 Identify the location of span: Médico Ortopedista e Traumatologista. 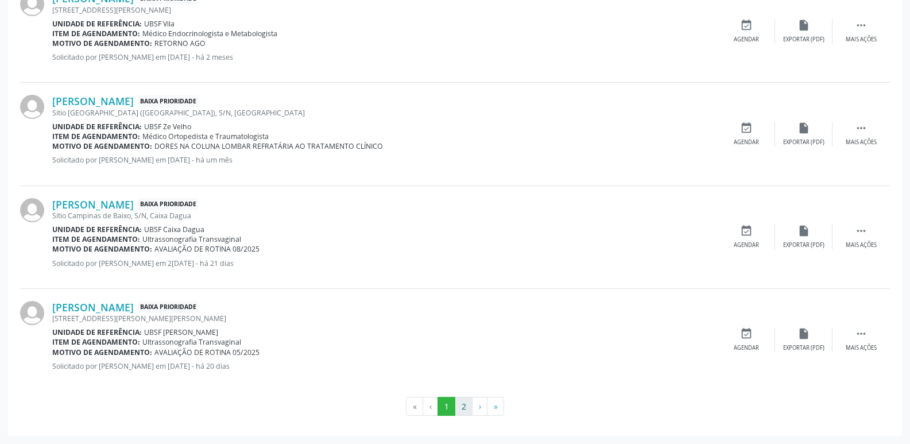
(205, 136).